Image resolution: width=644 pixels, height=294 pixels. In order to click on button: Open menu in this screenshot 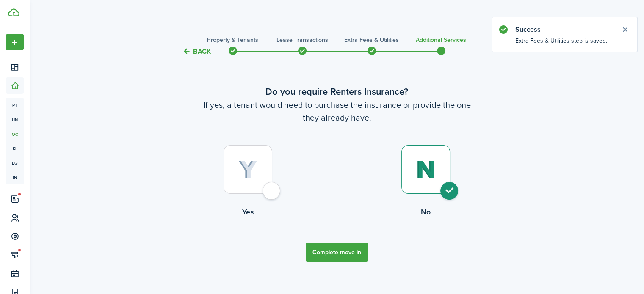, I will do `click(15, 42)`.